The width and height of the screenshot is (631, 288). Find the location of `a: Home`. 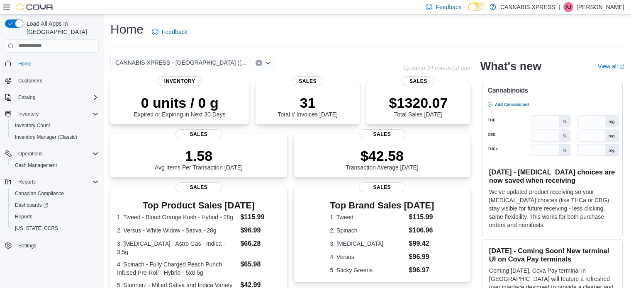

a: Home is located at coordinates (25, 64).